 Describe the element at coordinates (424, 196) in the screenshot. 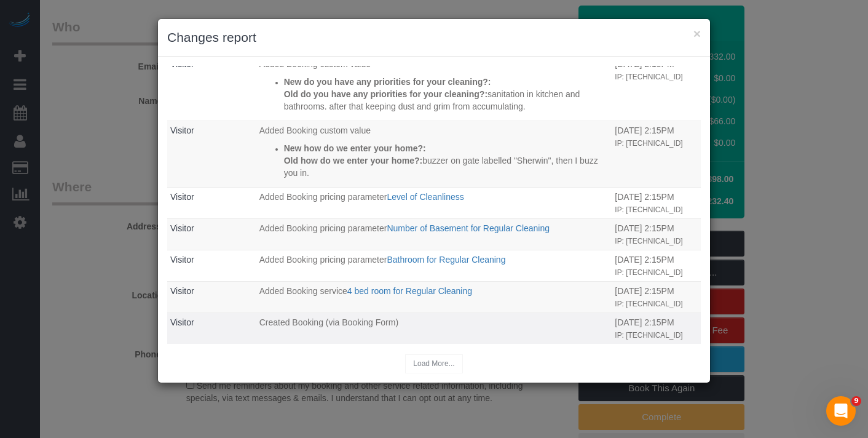

I see `a: Level of Cleanliness` at that location.